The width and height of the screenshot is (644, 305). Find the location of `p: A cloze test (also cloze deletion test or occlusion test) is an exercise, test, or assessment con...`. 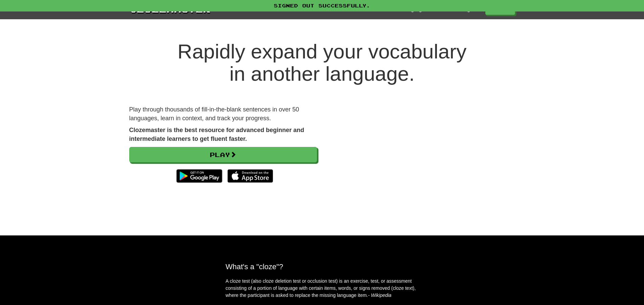

p: A cloze test (also cloze deletion test or occlusion test) is an exercise, test, or assessment con... is located at coordinates (322, 288).